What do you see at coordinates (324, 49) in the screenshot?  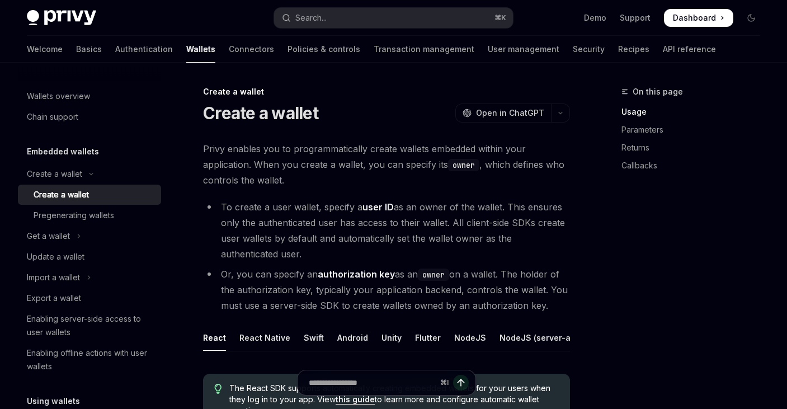 I see `a: Policies & controls` at bounding box center [324, 49].